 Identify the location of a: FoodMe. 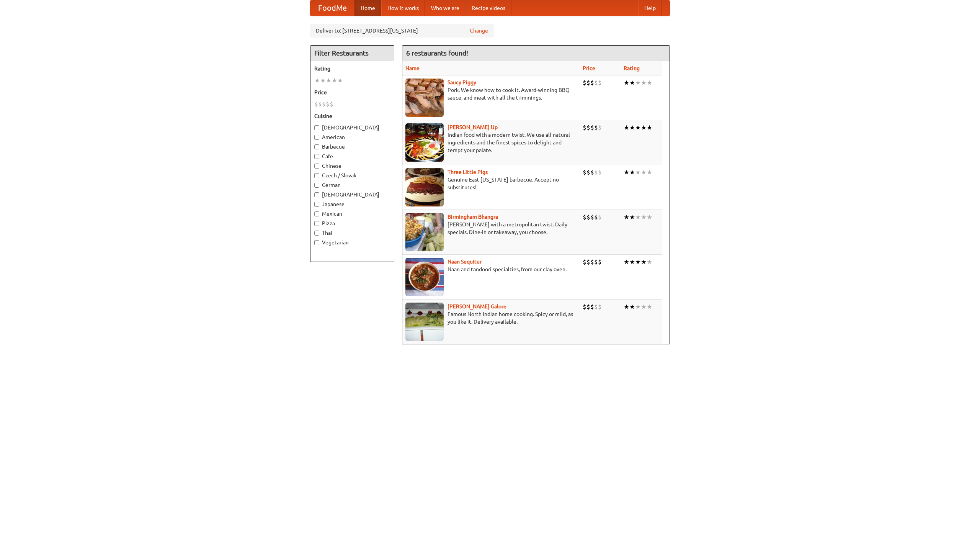
(332, 8).